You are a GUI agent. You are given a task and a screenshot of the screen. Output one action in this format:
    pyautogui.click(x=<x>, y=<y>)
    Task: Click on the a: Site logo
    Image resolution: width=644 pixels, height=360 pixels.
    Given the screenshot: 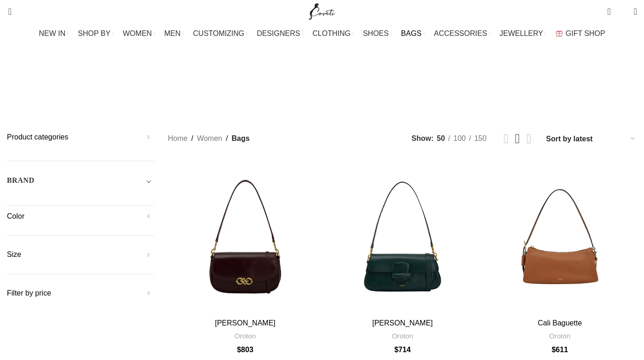 What is the action you would take?
    pyautogui.click(x=322, y=10)
    